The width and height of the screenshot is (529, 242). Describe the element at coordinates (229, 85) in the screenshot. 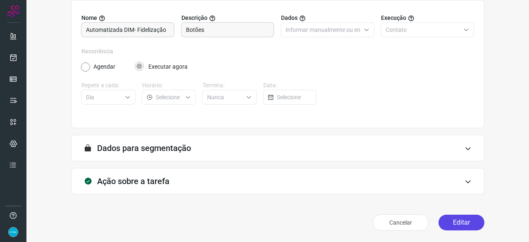

I see `label: Termina:` at that location.